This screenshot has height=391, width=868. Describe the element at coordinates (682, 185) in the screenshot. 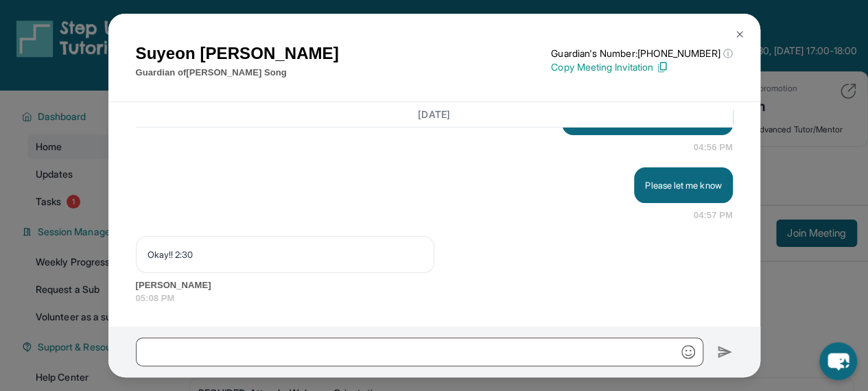

I see `p: Please let me know` at that location.